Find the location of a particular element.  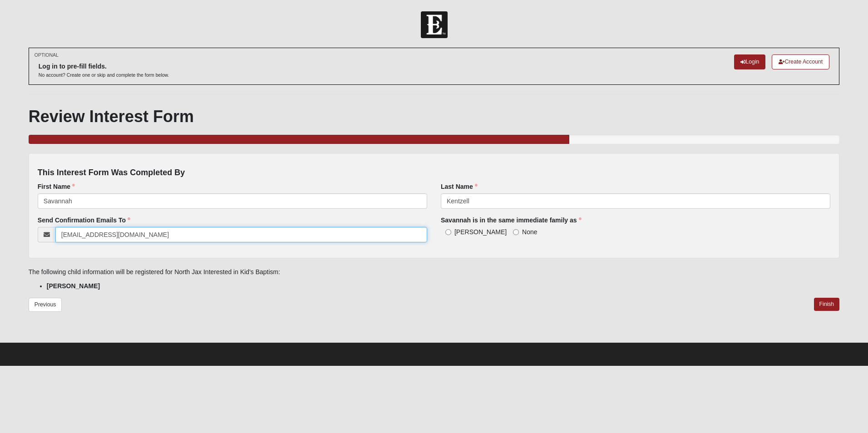

input: None is located at coordinates (516, 232).